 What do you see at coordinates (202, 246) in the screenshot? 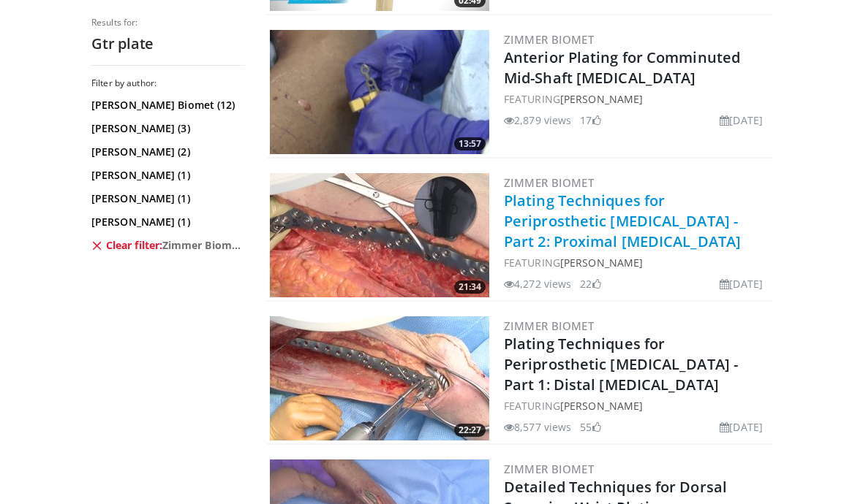
I see `span: Zimmer Biomet` at bounding box center [202, 246].